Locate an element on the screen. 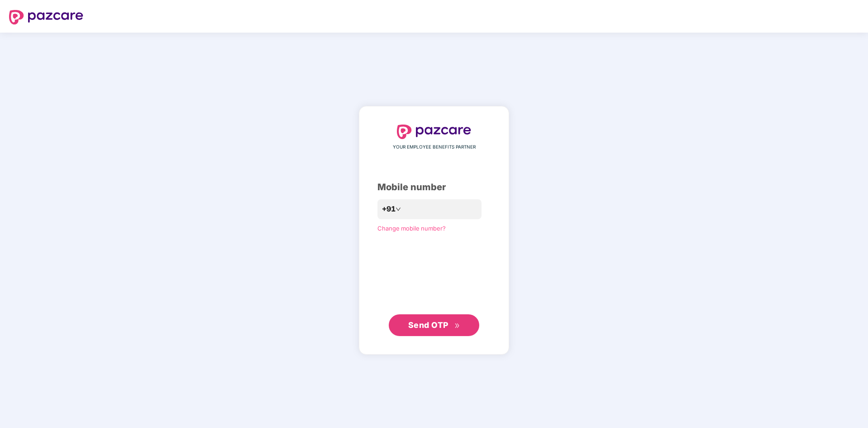 The image size is (868, 428). span: Send OTP is located at coordinates (428, 325).